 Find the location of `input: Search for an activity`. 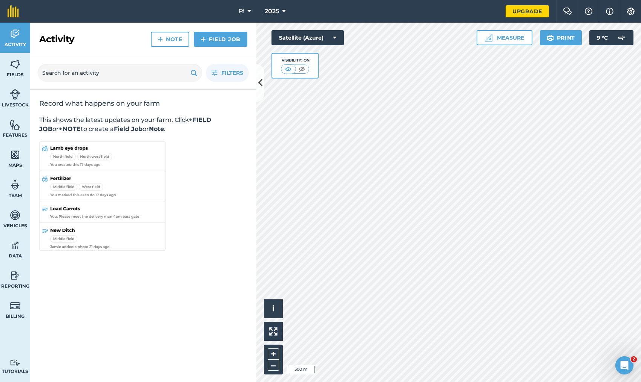

input: Search for an activity is located at coordinates (120, 73).